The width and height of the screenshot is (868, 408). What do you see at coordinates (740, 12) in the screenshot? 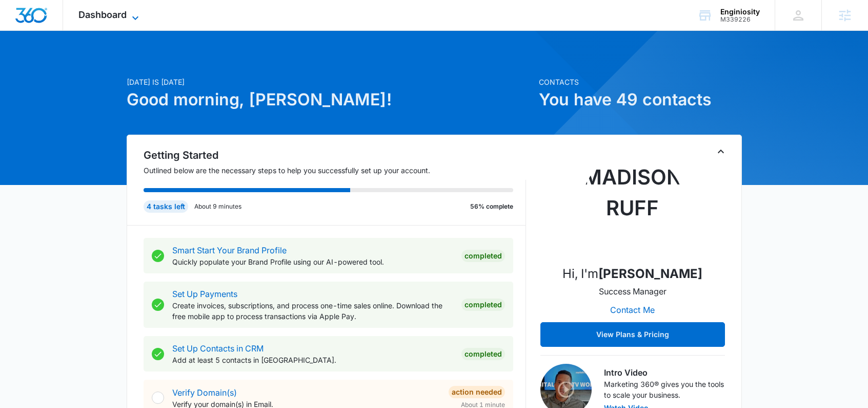
I see `div: account name` at bounding box center [740, 12].